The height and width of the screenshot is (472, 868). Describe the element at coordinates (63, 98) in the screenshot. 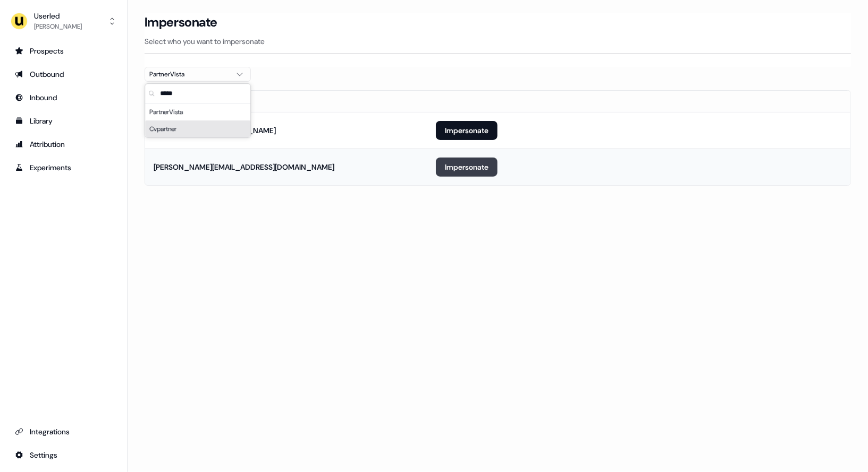

I see `a: Go to Inbound` at that location.